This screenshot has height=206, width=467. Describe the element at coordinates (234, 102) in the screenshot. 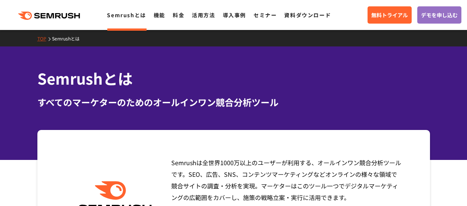

I see `div: すべてのマーケターのためのオールインワン競合分析ツール` at that location.